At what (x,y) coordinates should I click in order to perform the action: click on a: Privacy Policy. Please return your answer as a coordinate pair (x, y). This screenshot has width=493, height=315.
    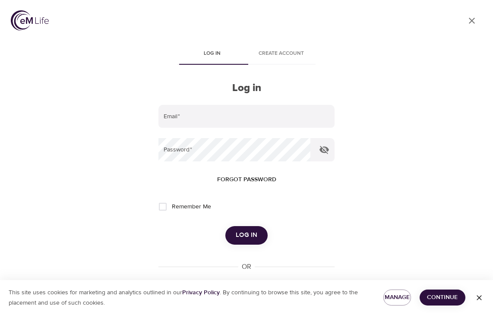
    Looking at the image, I should click on (201, 293).